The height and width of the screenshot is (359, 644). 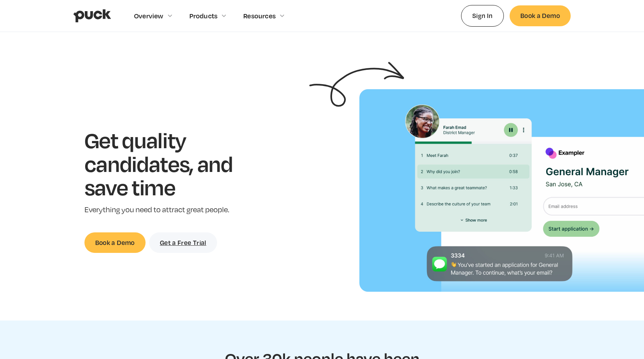 What do you see at coordinates (169, 163) in the screenshot?
I see `h1: Get quality candidates, and save time` at bounding box center [169, 163].